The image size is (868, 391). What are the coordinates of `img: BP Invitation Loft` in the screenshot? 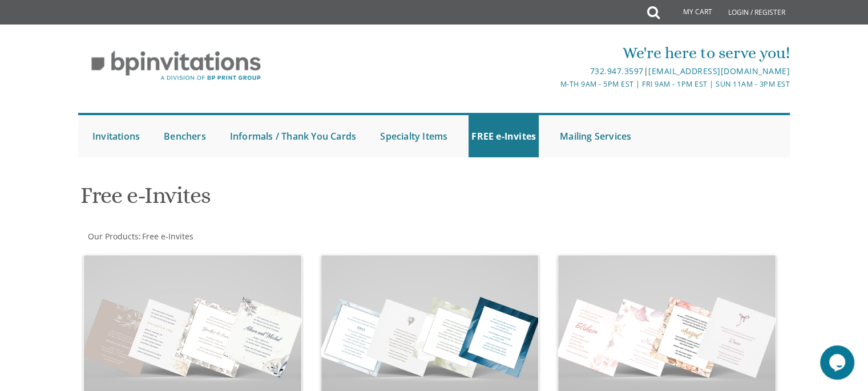 It's located at (176, 66).